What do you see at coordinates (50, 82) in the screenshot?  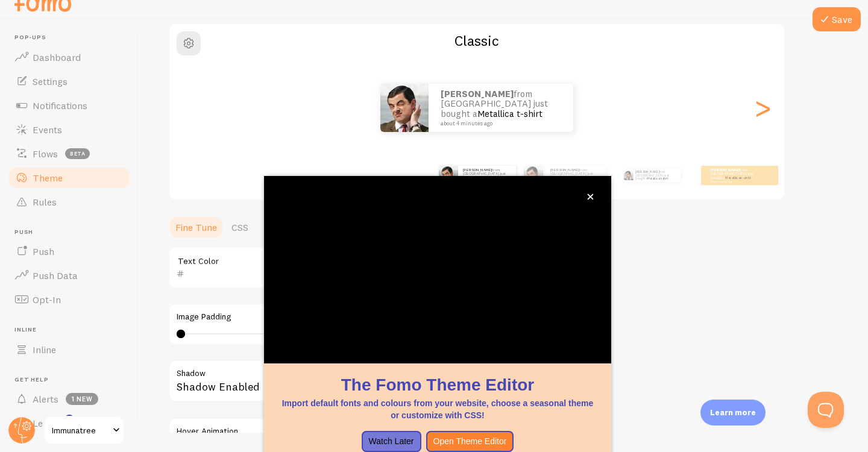 I see `span: Settings` at bounding box center [50, 82].